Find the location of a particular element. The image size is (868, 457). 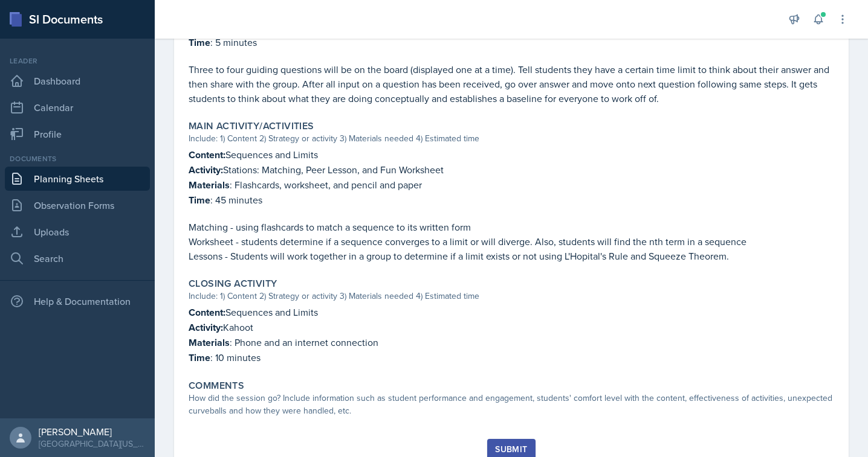

div: Leader is located at coordinates (78, 61).